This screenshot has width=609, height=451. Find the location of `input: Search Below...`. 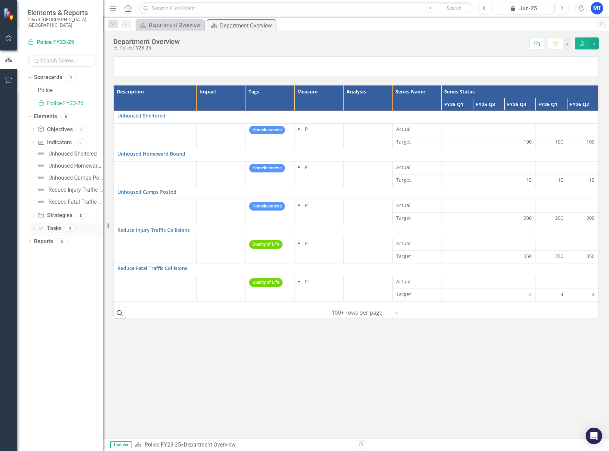

input: Search Below... is located at coordinates (62, 60).